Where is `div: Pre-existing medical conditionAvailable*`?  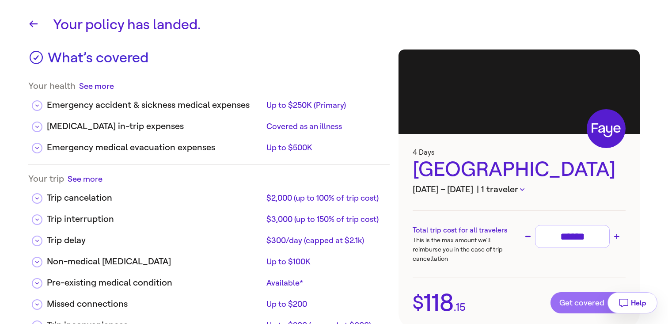 div: Pre-existing medical conditionAvailable* is located at coordinates (209, 280).